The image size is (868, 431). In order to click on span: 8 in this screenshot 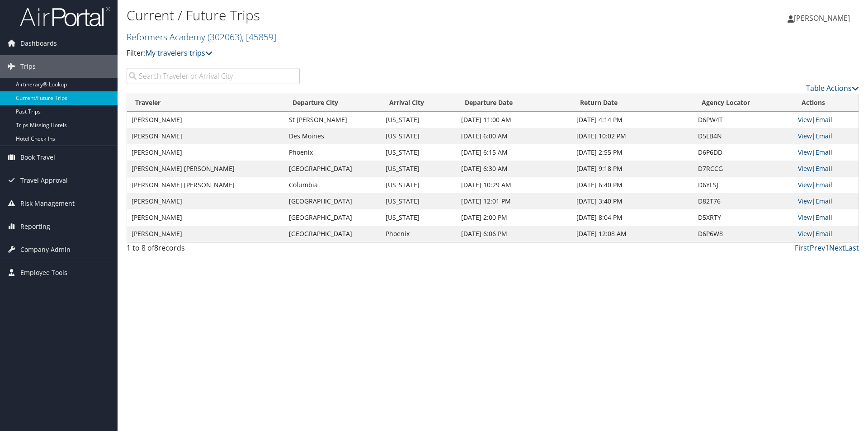, I will do `click(156, 248)`.